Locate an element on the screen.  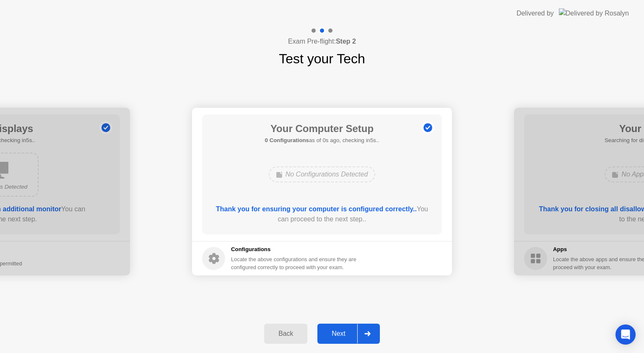
div: Locate the above configurations and ensure they are configured correctly to proceed with your exam. is located at coordinates (295, 263).